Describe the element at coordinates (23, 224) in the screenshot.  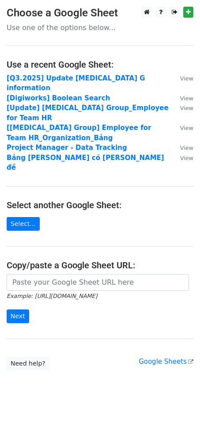
I see `a: Select...` at that location.